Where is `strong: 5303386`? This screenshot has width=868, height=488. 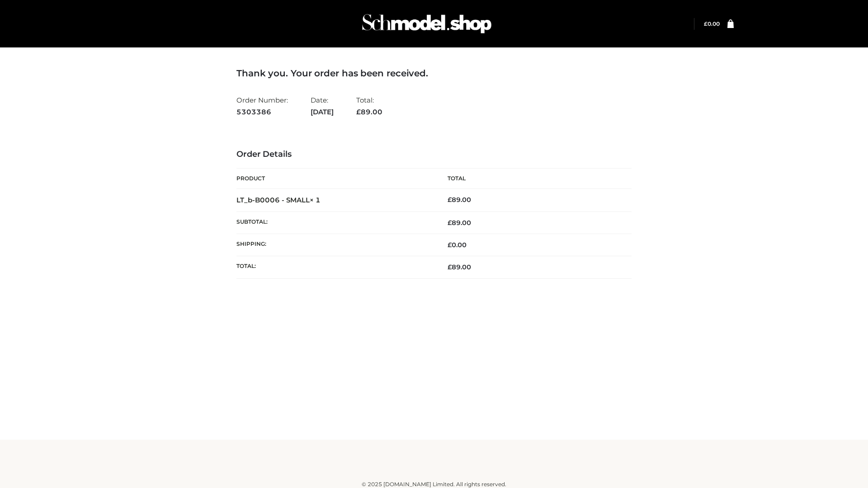
strong: 5303386 is located at coordinates (262, 112).